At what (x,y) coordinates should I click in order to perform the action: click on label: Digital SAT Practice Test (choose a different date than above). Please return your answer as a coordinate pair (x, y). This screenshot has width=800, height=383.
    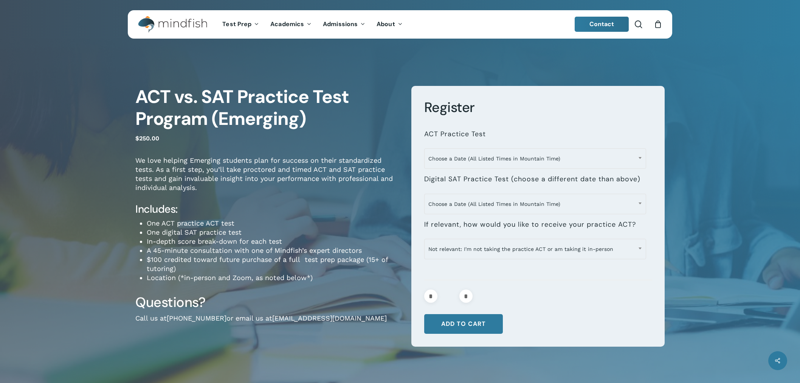
    Looking at the image, I should click on (532, 179).